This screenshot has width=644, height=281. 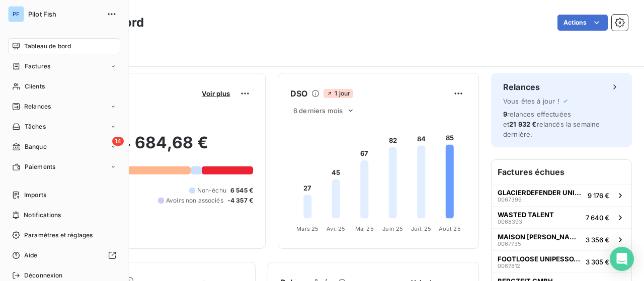 What do you see at coordinates (338, 93) in the screenshot?
I see `span: 1 jour` at bounding box center [338, 93].